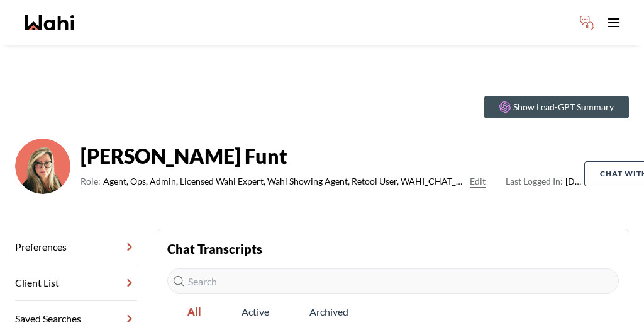  What do you see at coordinates (76, 282) in the screenshot?
I see `a: Client List` at bounding box center [76, 282].